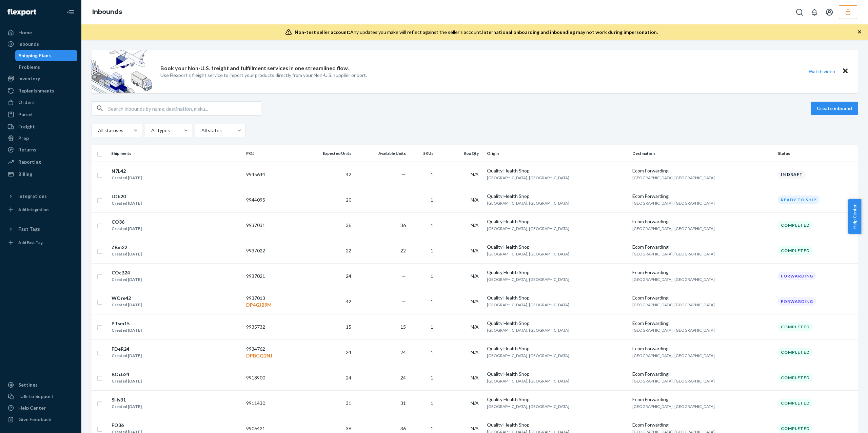  What do you see at coordinates (29, 79) in the screenshot?
I see `div: Inventory` at bounding box center [29, 79].